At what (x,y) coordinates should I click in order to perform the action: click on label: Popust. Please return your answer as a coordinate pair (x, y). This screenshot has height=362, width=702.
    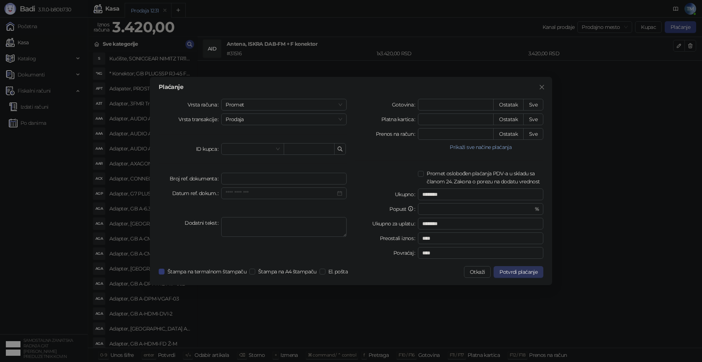
    Looking at the image, I should click on (404, 209).